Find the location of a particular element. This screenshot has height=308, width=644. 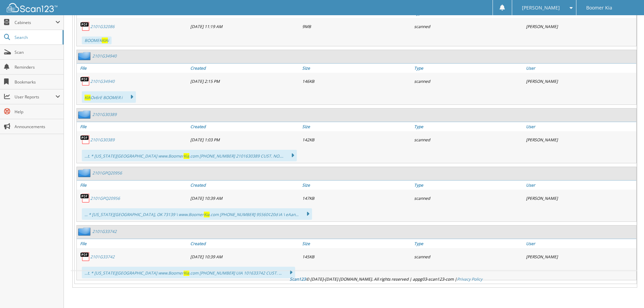

a: Privacy Policy is located at coordinates (470, 279).